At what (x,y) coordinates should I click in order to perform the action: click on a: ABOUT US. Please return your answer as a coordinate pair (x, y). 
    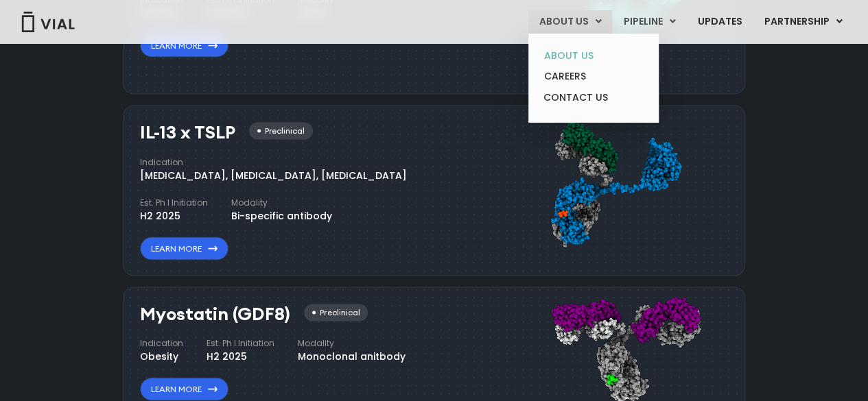
    Looking at the image, I should click on (593, 55).